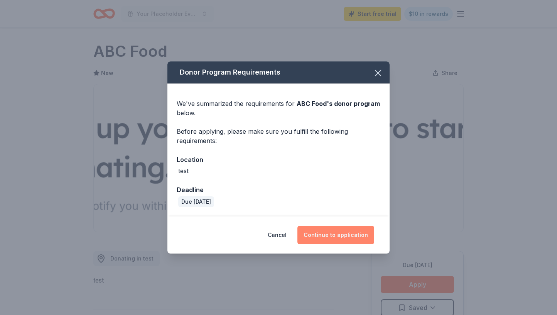 This screenshot has width=557, height=315. What do you see at coordinates (279, 136) in the screenshot?
I see `div: Before applying, please make sure you fulfill the following requirements:` at bounding box center [279, 136].